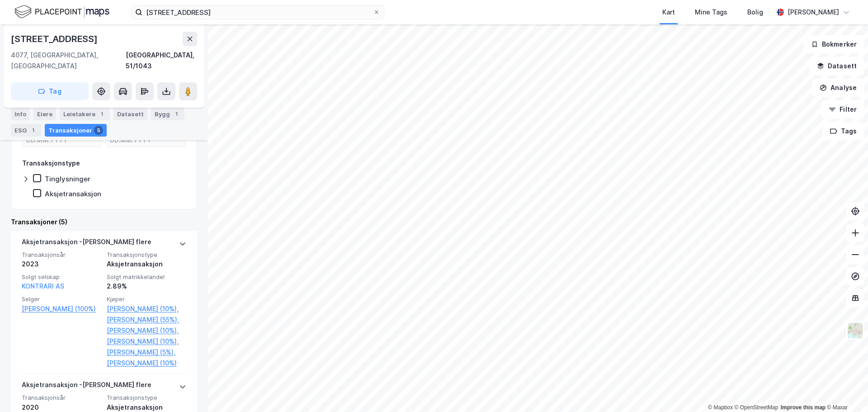 The image size is (868, 412). What do you see at coordinates (62, 299) in the screenshot?
I see `span: Selger` at bounding box center [62, 299].